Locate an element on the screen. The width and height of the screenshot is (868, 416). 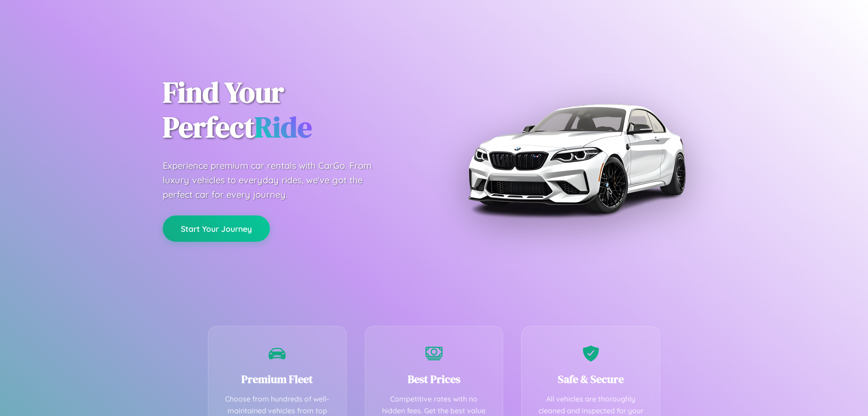
p: Experience premium car rentals with CarGo. From luxury vehicles to everyday rides, we've got the ... is located at coordinates (276, 180).